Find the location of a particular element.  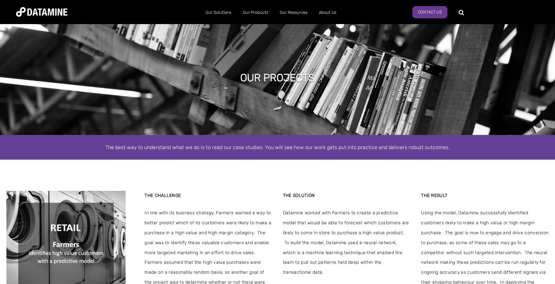

strong: THE SOLUTION is located at coordinates (299, 195).